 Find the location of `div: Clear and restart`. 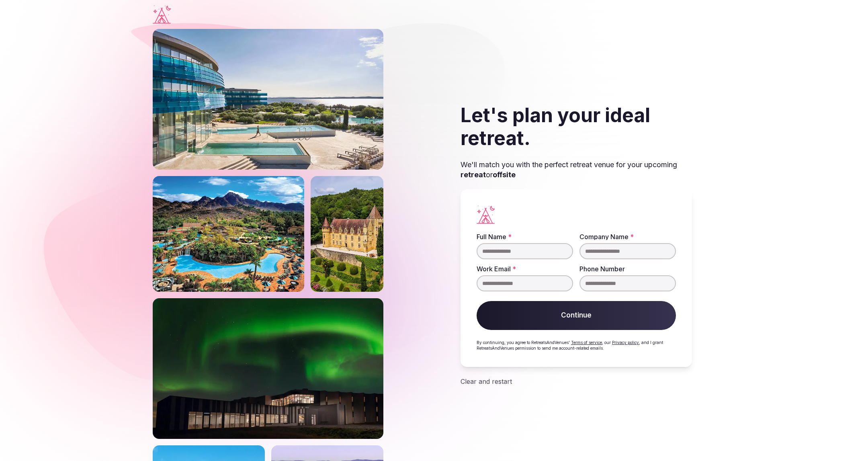

div: Clear and restart is located at coordinates (576, 381).